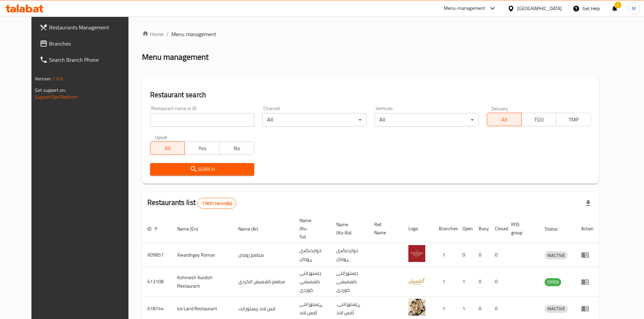 The height and width of the screenshot is (319, 644). Describe the element at coordinates (57, 79) in the screenshot. I see `span: 1.0.0` at that location.